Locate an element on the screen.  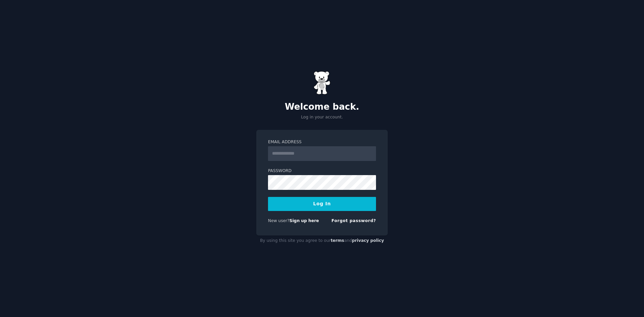
label: Password is located at coordinates (322, 171).